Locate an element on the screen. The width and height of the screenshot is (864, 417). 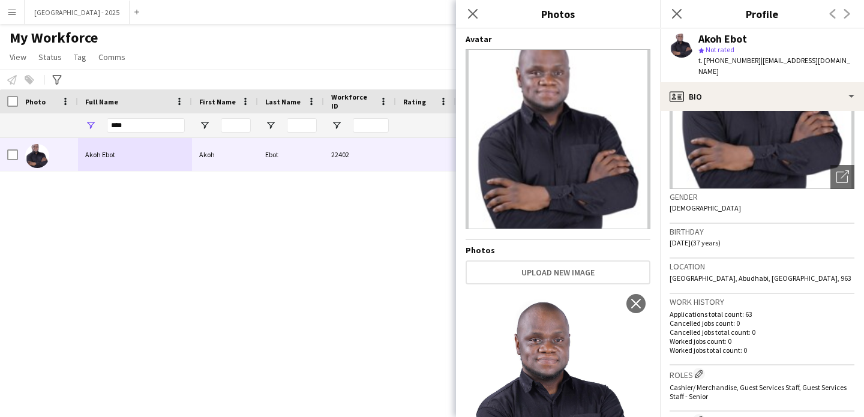
app-action-btn: Advanced filters is located at coordinates (57, 80).